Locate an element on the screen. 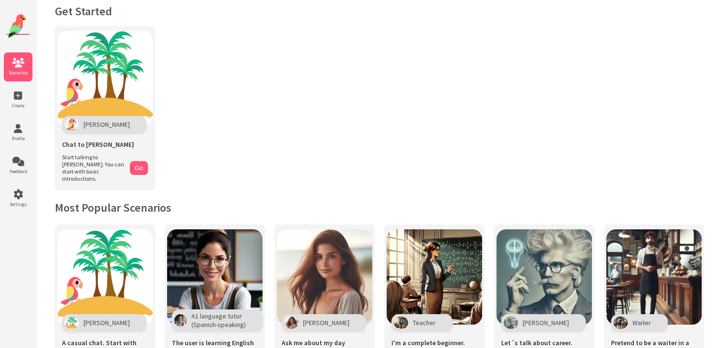 This screenshot has height=348, width=726. span: Create is located at coordinates (18, 105).